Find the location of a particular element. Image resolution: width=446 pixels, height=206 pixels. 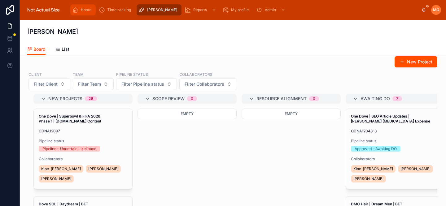

label: Pipeline status is located at coordinates (132, 74).